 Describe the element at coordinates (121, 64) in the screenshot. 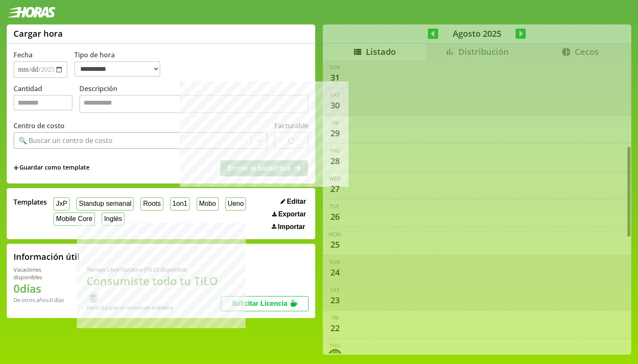

I see `label: Tipo de hora` at that location.